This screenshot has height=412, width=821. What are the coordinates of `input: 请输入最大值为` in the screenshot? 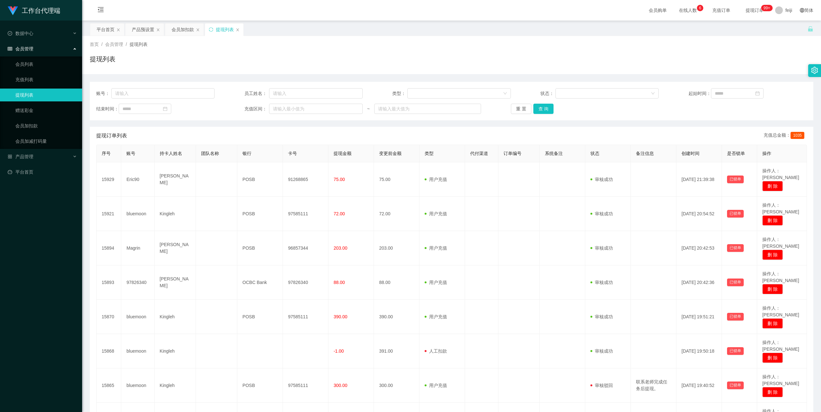 It's located at (428, 109).